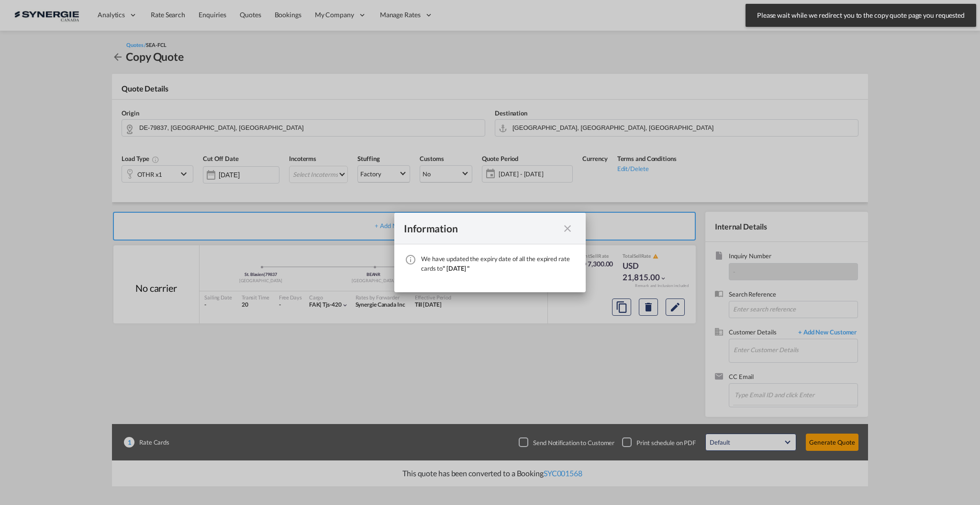 Image resolution: width=980 pixels, height=505 pixels. I want to click on md-icon: icon-information-outline, so click(411, 260).